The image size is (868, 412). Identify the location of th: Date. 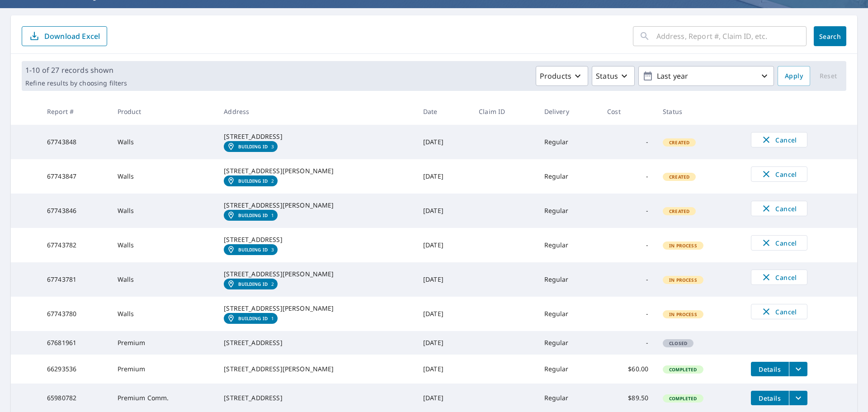
(443, 111).